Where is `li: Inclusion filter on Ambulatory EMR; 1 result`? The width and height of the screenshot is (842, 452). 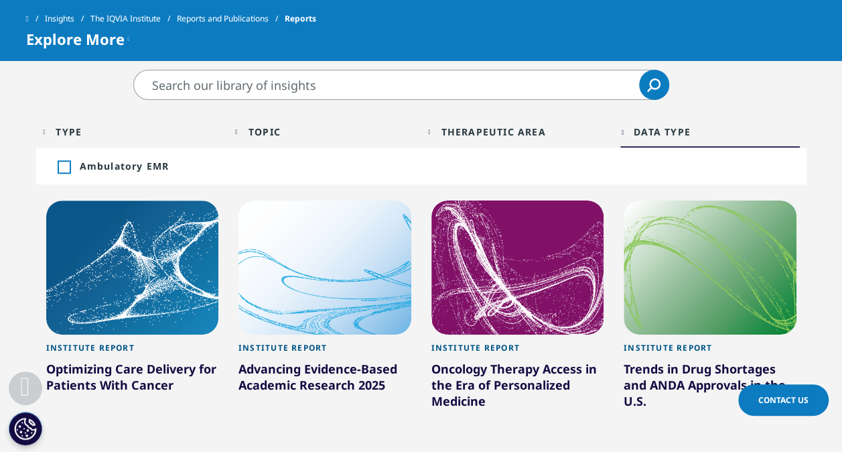
li: Inclusion filter on Ambulatory EMR; 1 result is located at coordinates (169, 165).